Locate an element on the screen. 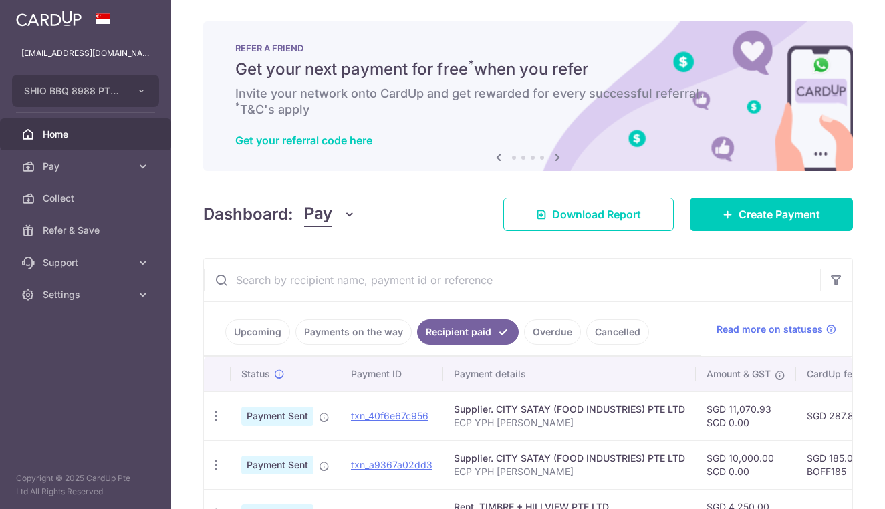  img: RAF banner is located at coordinates (528, 96).